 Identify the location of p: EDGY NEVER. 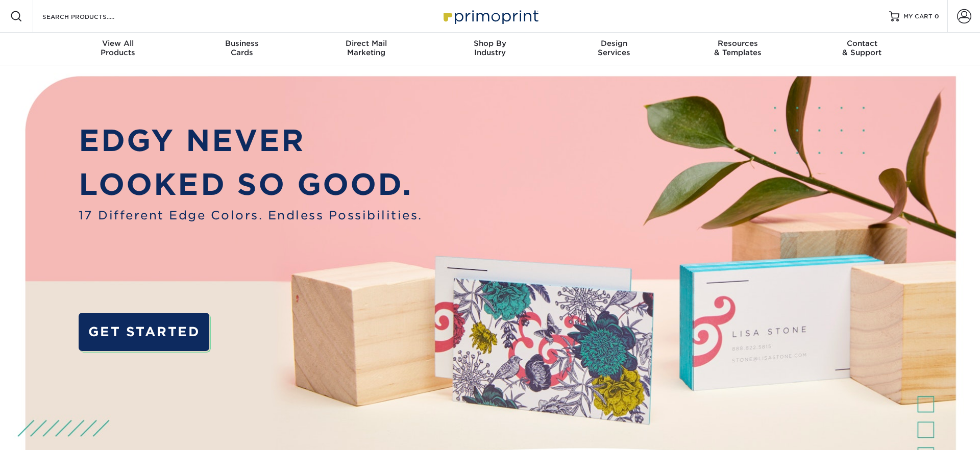
(251, 140).